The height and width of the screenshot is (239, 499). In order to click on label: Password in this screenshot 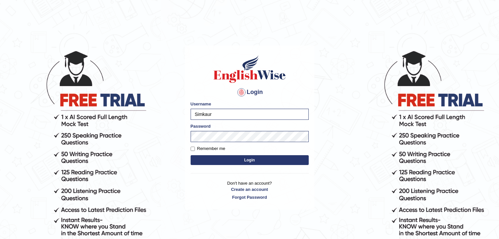, I will do `click(200, 126)`.